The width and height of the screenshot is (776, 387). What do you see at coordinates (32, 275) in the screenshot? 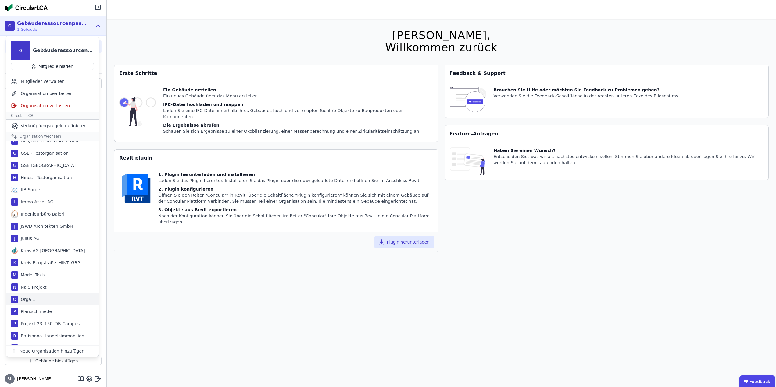
I see `div: Model Tests` at bounding box center [32, 275].